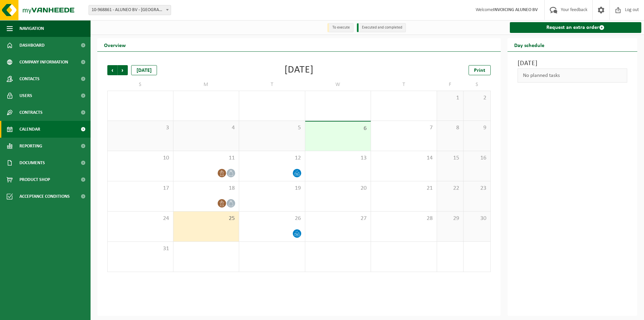  Describe the element at coordinates (272, 218) in the screenshot. I see `span: 26` at that location.